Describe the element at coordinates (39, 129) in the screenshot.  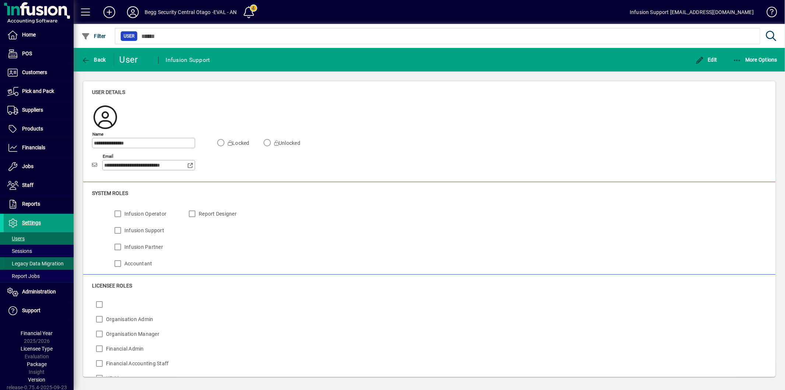
I see `a: Products` at that location.